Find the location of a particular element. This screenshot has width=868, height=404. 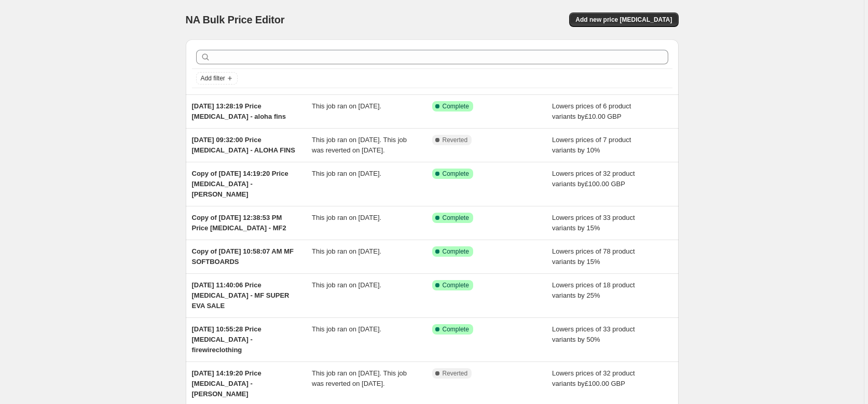

span: NA Bulk Price Editor is located at coordinates (235, 20).